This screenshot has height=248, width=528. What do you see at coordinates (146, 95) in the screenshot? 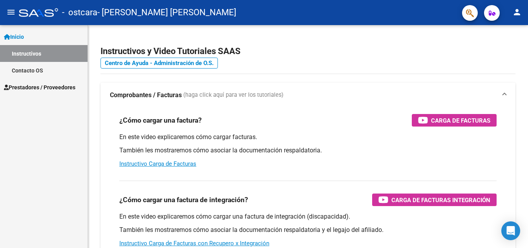
I see `strong: Comprobantes / Facturas` at bounding box center [146, 95].